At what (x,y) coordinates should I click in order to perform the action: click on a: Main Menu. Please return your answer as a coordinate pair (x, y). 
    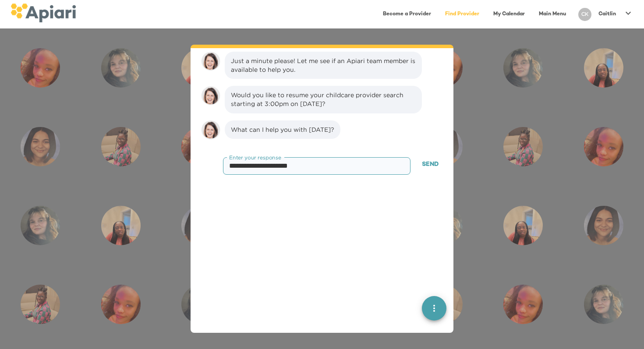
    Looking at the image, I should click on (552, 14).